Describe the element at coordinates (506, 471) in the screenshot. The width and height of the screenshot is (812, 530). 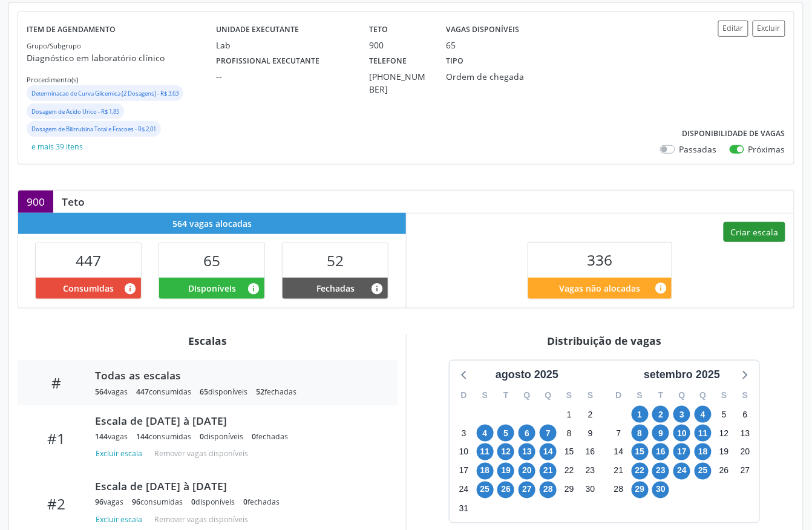
I see `span: terça-feira, 19 de agosto de 2025` at that location.